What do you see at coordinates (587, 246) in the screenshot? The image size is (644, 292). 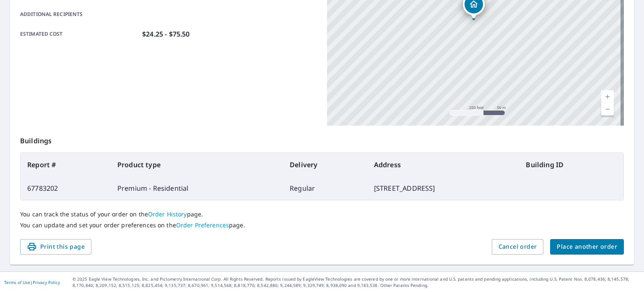 I see `button: Place another order` at bounding box center [587, 246].